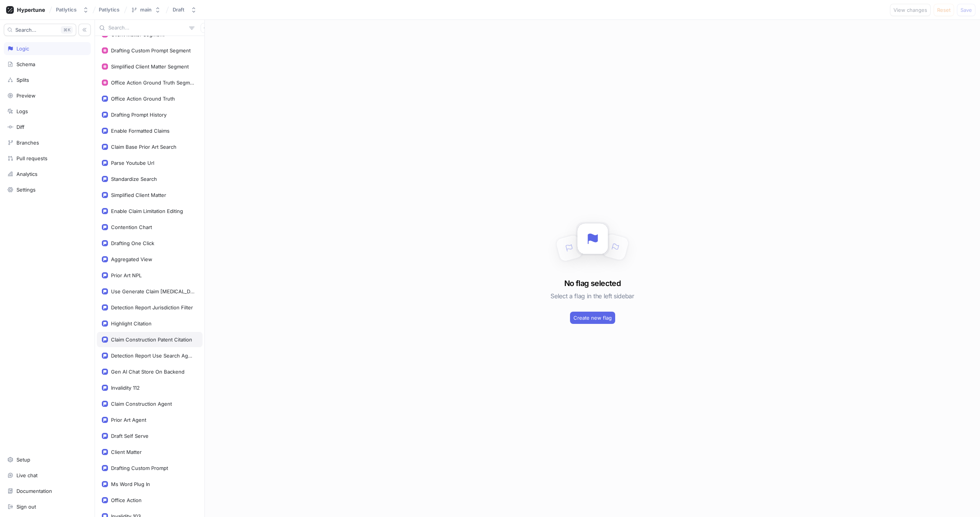 The width and height of the screenshot is (980, 517). What do you see at coordinates (143, 99) in the screenshot?
I see `div: Office Action Ground Truth` at bounding box center [143, 99].